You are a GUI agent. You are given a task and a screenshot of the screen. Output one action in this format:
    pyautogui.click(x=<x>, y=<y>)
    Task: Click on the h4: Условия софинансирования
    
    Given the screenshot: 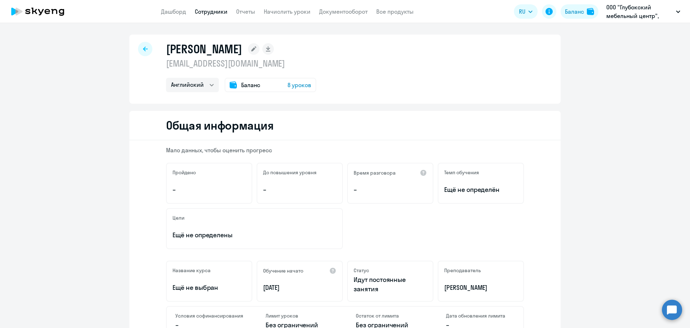 What is the action you would take?
    pyautogui.click(x=210, y=315)
    